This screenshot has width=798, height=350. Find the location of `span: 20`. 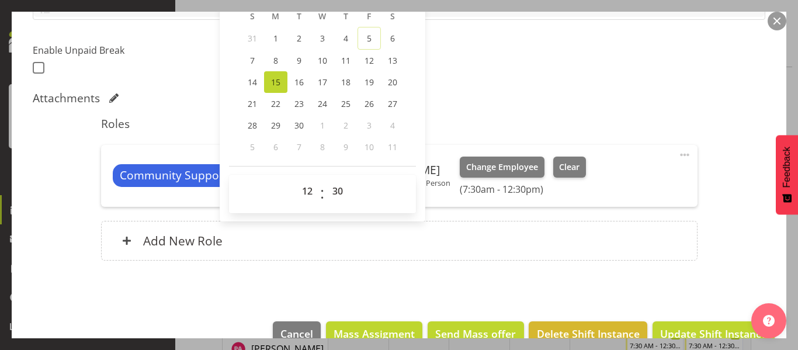

span: 20 is located at coordinates (393, 82).